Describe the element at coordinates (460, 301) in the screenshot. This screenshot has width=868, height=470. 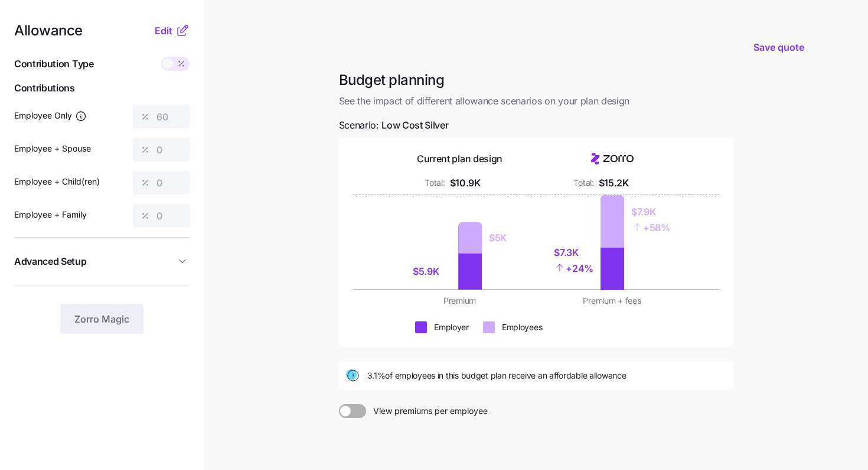
I see `div: Premium` at that location.